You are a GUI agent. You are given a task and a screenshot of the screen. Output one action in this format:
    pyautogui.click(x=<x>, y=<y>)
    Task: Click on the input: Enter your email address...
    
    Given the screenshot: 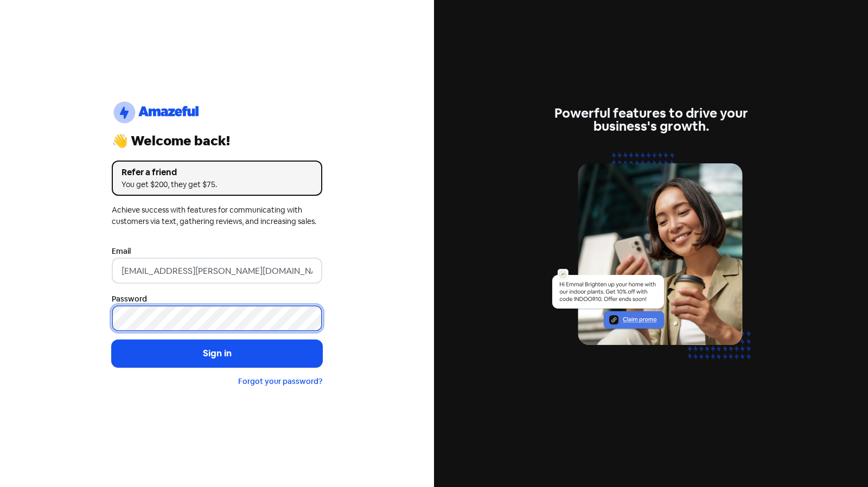 What is the action you would take?
    pyautogui.click(x=217, y=271)
    